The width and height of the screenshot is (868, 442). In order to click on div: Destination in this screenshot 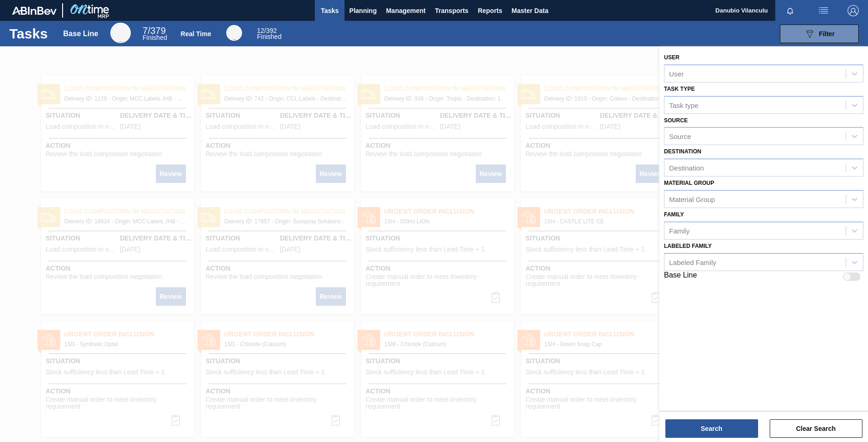, I will do `click(686, 168)`.